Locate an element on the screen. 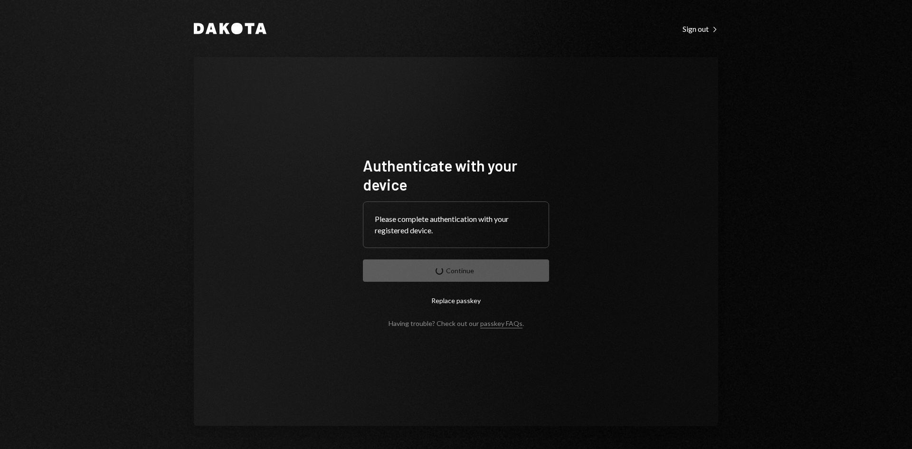 This screenshot has height=449, width=912. div: Having trouble? Check out our . is located at coordinates (456, 323).